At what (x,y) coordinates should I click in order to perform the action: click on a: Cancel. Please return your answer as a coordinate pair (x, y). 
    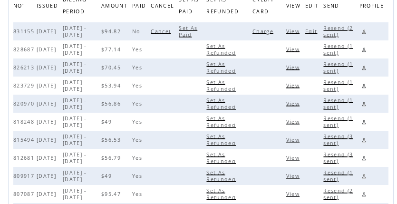
    Looking at the image, I should click on (162, 31).